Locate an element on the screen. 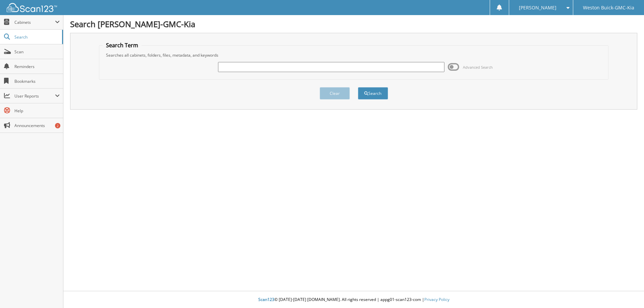 This screenshot has width=644, height=308. span: User Reports is located at coordinates (35, 96).